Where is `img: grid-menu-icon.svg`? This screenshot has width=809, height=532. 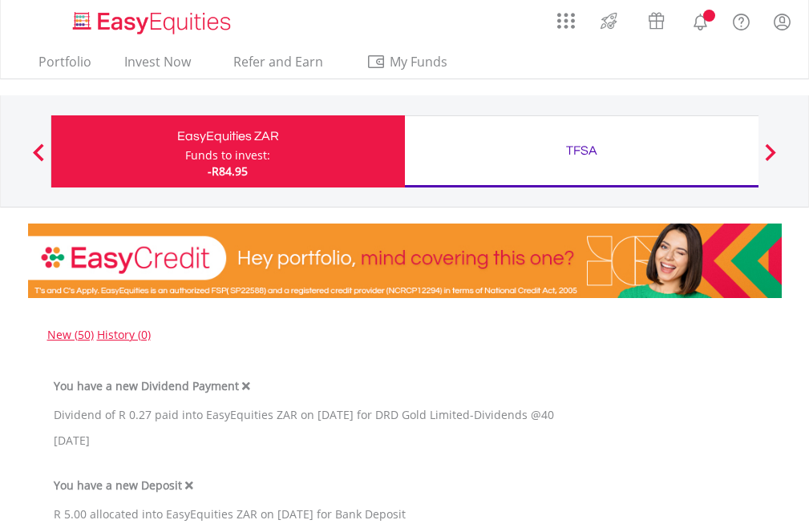 img: grid-menu-icon.svg is located at coordinates (566, 21).